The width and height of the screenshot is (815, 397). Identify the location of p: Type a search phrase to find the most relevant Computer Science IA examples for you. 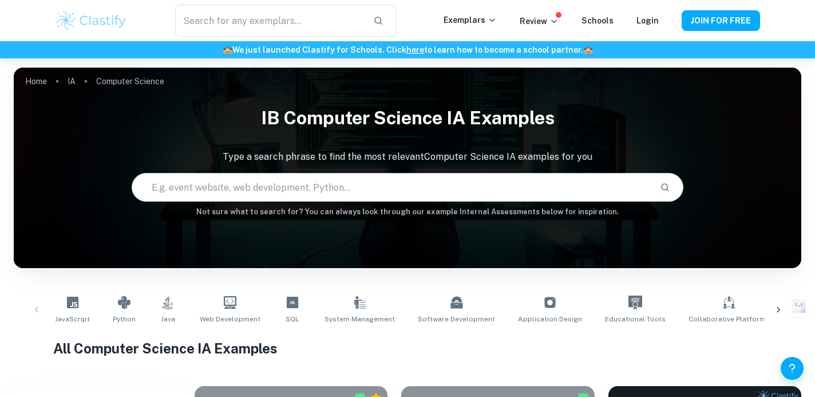
(408, 157).